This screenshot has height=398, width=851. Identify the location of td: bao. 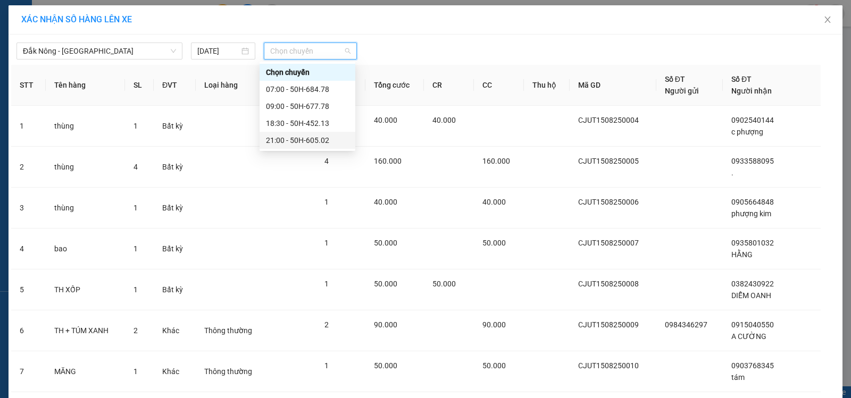
(86, 249).